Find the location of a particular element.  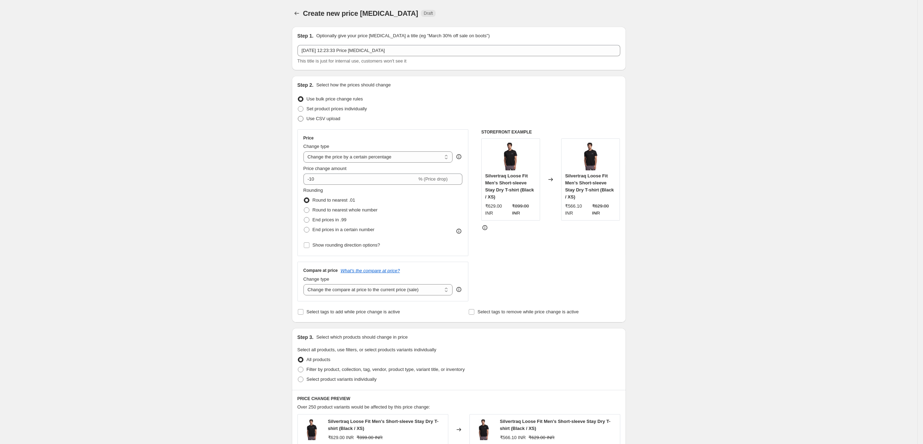

h2: Step 2. is located at coordinates (306, 85).